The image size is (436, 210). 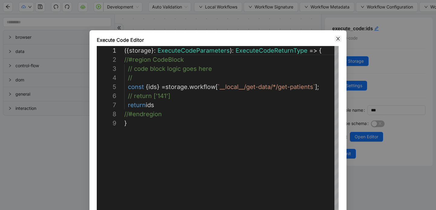 I want to click on div: 3, so click(x=106, y=69).